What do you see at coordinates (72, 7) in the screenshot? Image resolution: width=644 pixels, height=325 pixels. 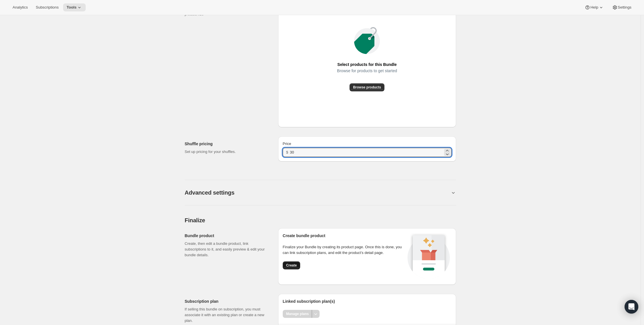 I see `span: Tools` at bounding box center [72, 7].